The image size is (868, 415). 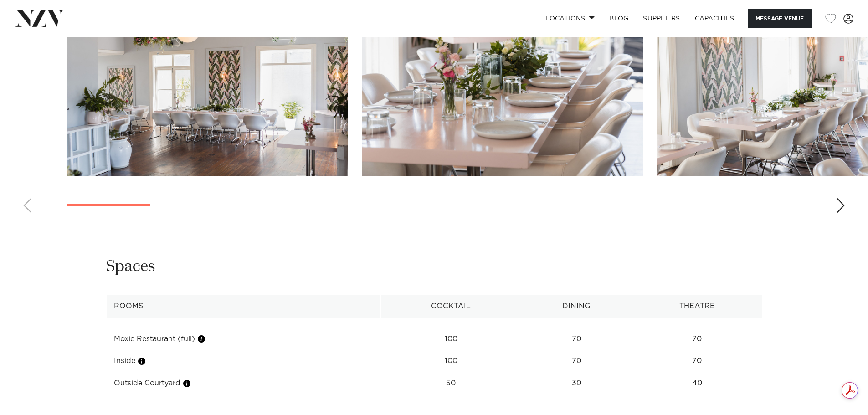 I want to click on button: Message Venue, so click(x=780, y=18).